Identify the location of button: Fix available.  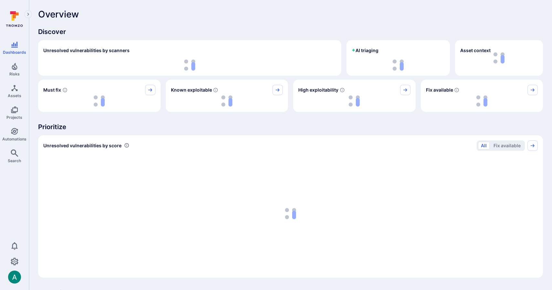
(507, 145).